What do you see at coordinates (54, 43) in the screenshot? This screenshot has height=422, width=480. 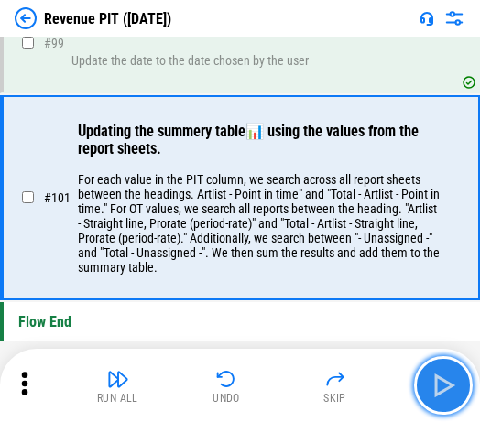 I see `span: # 99` at bounding box center [54, 43].